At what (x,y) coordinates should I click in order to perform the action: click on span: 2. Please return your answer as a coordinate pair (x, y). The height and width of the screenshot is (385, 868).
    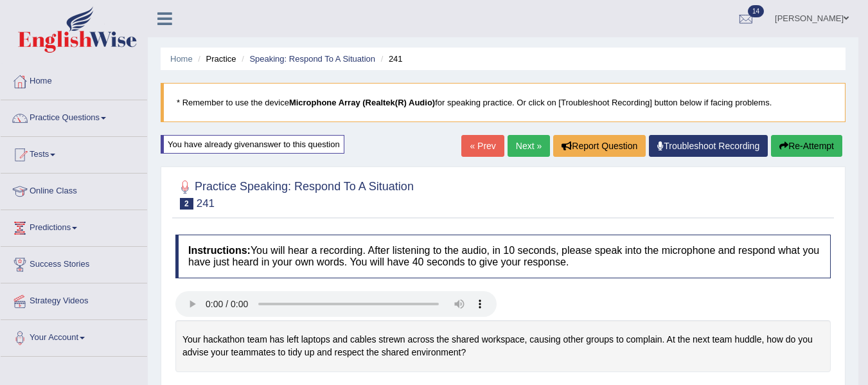
    Looking at the image, I should click on (186, 204).